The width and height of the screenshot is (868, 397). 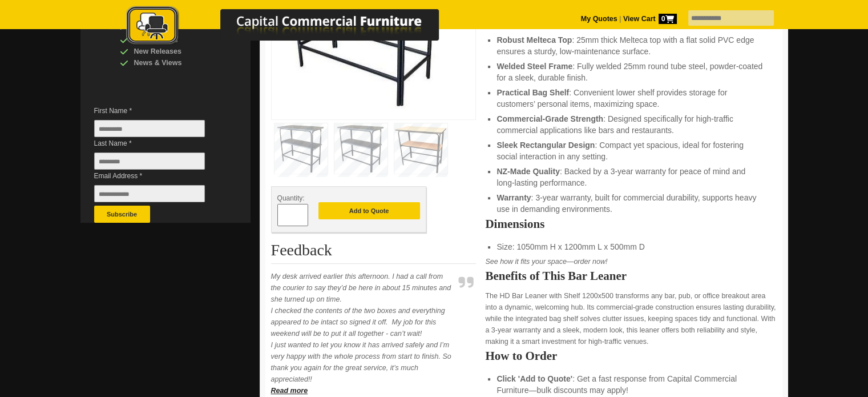 What do you see at coordinates (289, 390) in the screenshot?
I see `a: Read more` at bounding box center [289, 390].